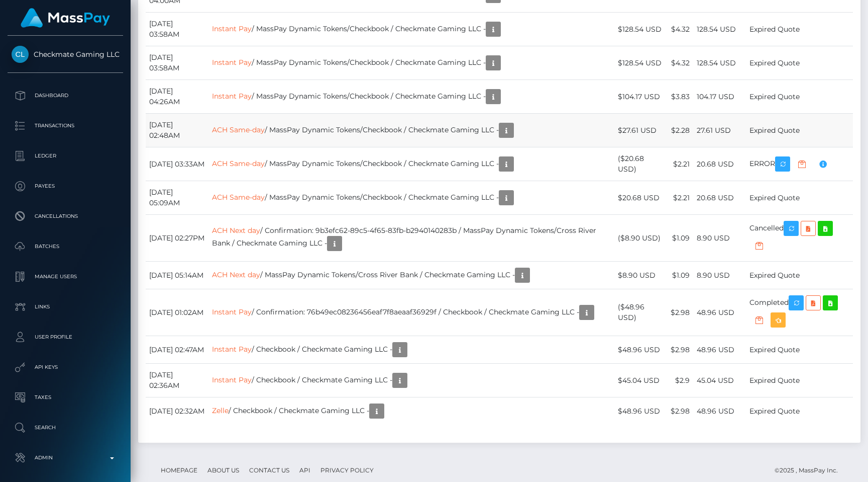  Describe the element at coordinates (65, 457) in the screenshot. I see `a: Admin` at that location.